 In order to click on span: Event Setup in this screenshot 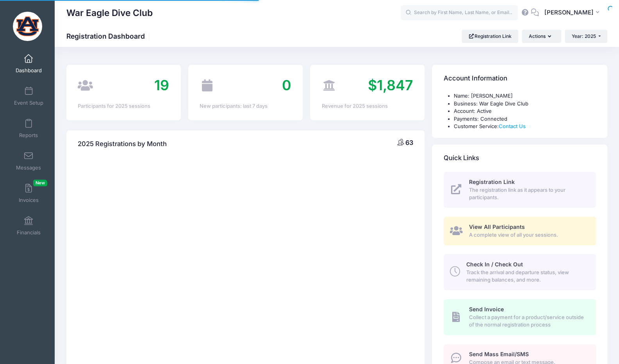, I will do `click(28, 102)`.